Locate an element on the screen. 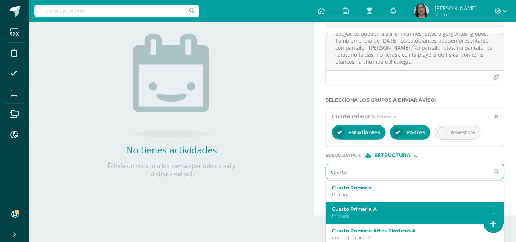 Image resolution: width=516 pixels, height=242 pixels. span: Maestros is located at coordinates (463, 132).